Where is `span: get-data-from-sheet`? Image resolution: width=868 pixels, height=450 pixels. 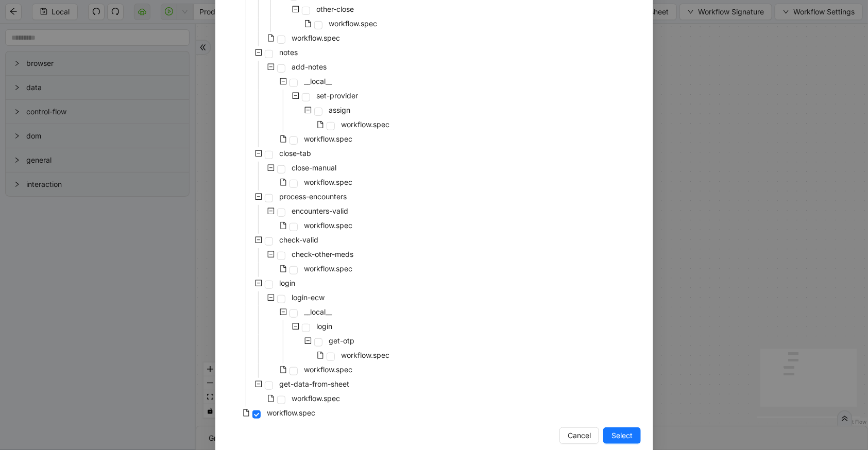
span: get-data-from-sheet is located at coordinates (314, 384).